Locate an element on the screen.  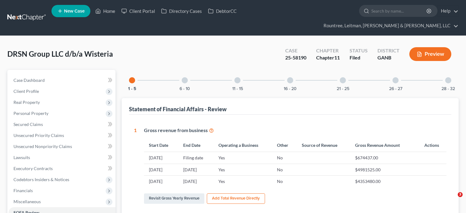
span: DRSN Group LLC d/b/a Wisteria is located at coordinates (60, 54).